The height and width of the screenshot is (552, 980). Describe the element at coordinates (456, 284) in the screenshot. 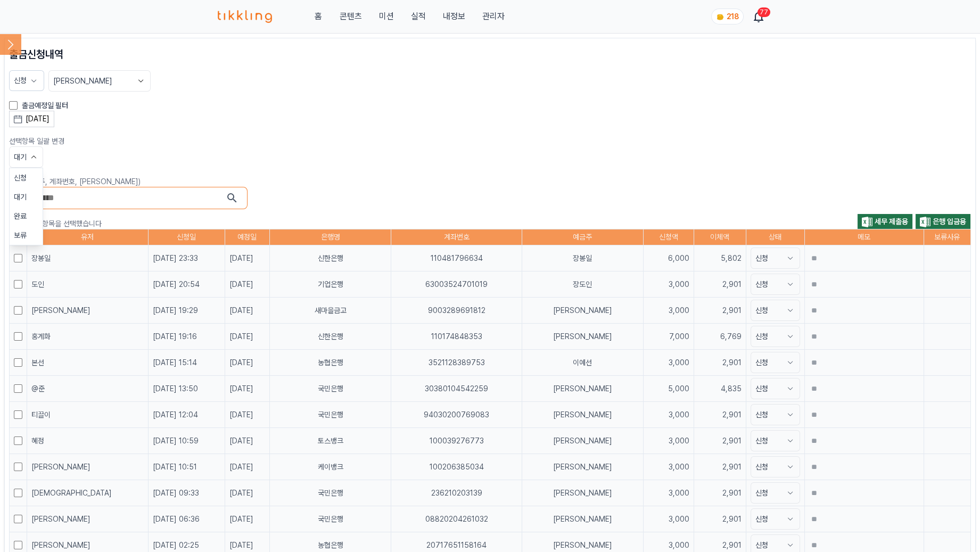

I see `td: 63003524701019` at that location.